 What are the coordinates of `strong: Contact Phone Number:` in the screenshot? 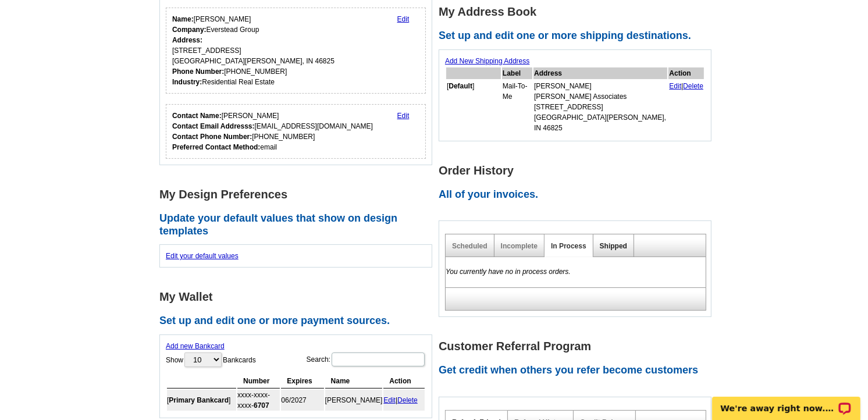 It's located at (212, 136).